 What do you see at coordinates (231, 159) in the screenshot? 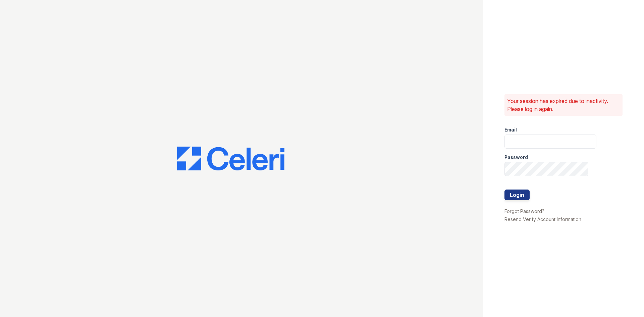
I see `img: CE_Logo_Blue-a8612792a0a2168367f1c8372b55b34899dd931a85d93a1a3d3e32e68fde9ad4.png` at bounding box center [231, 159].